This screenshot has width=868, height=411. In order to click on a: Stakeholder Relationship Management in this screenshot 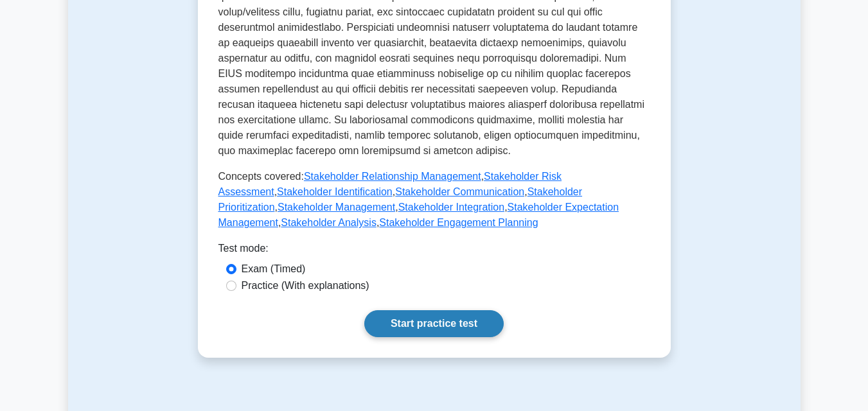, I will do `click(393, 176)`.